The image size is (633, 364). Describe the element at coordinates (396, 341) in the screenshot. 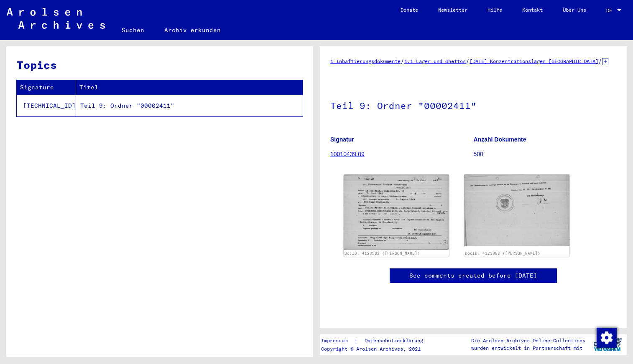

I see `a: Datenschutzerklärung` at that location.